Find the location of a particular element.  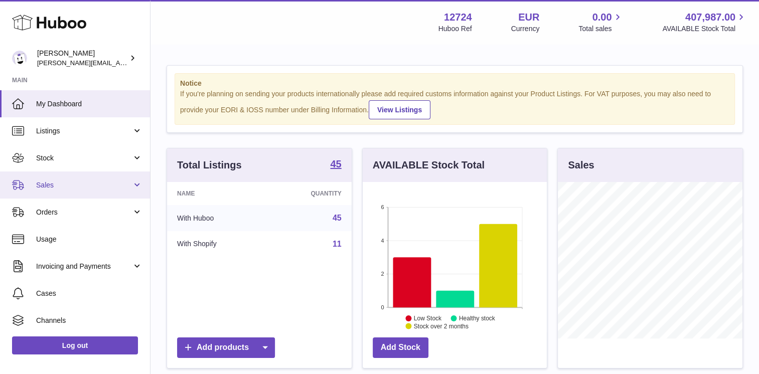

span: Sales is located at coordinates (84, 185).